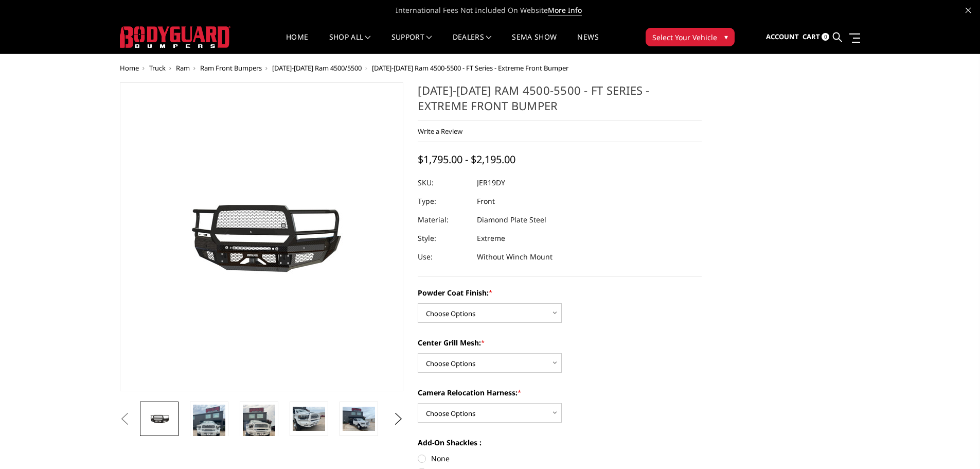  What do you see at coordinates (560, 342) in the screenshot?
I see `label: Center Grill Mesh:` at bounding box center [560, 342].